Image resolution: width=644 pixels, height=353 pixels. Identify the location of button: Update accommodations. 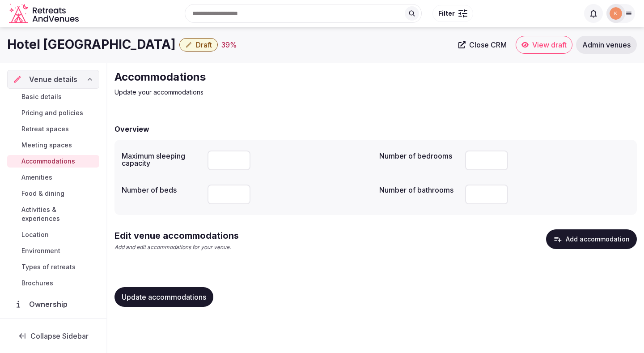
(164, 297).